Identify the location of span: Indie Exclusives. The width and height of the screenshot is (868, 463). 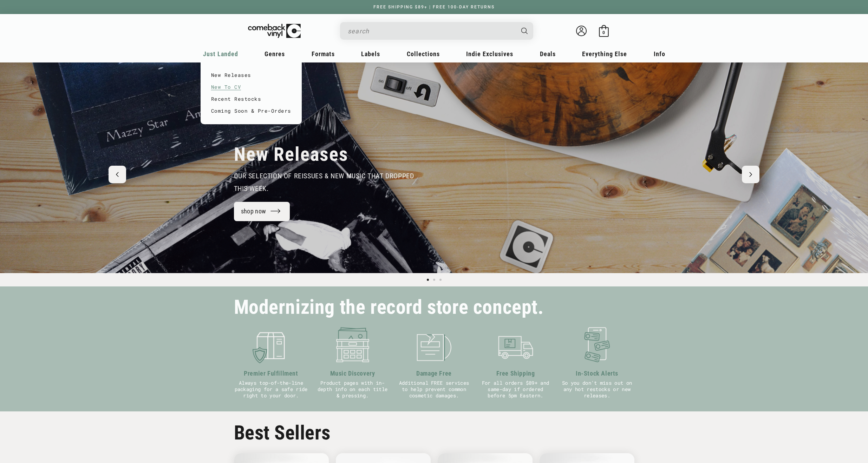
(490, 53).